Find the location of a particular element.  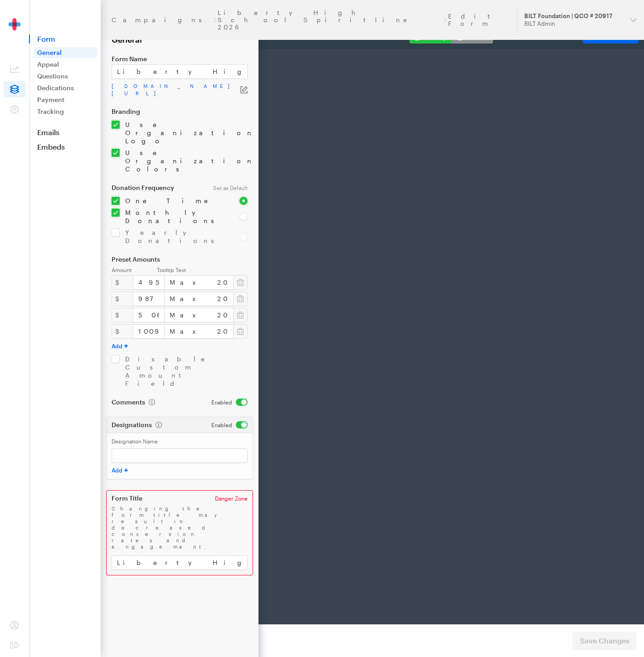

label: Designation Name is located at coordinates (180, 441).